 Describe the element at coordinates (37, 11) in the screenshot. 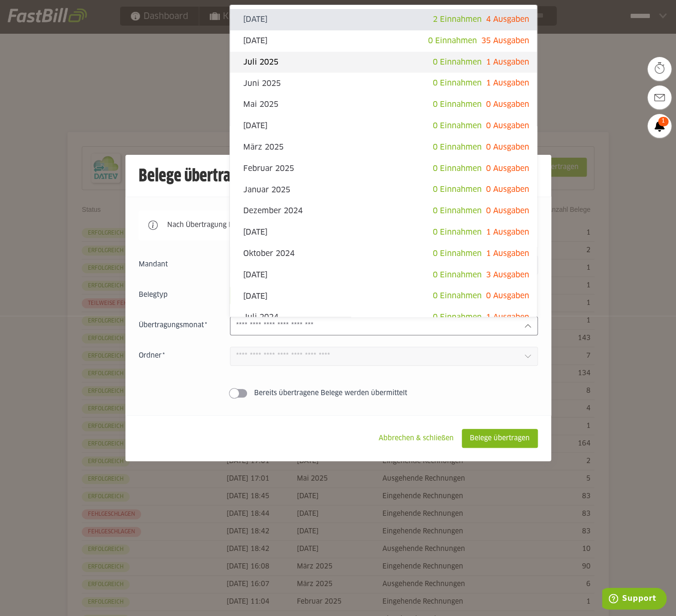

I see `span: Support` at that location.